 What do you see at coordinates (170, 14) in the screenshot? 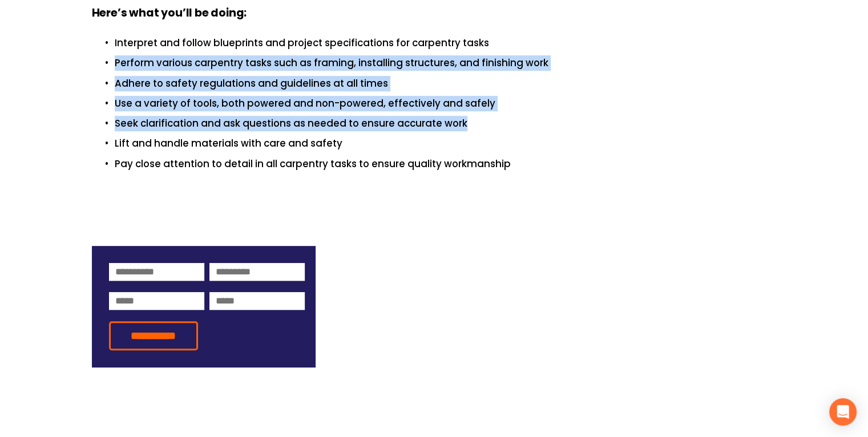
I see `strong: Here’s what you’ll be doing:` at bounding box center [170, 14].